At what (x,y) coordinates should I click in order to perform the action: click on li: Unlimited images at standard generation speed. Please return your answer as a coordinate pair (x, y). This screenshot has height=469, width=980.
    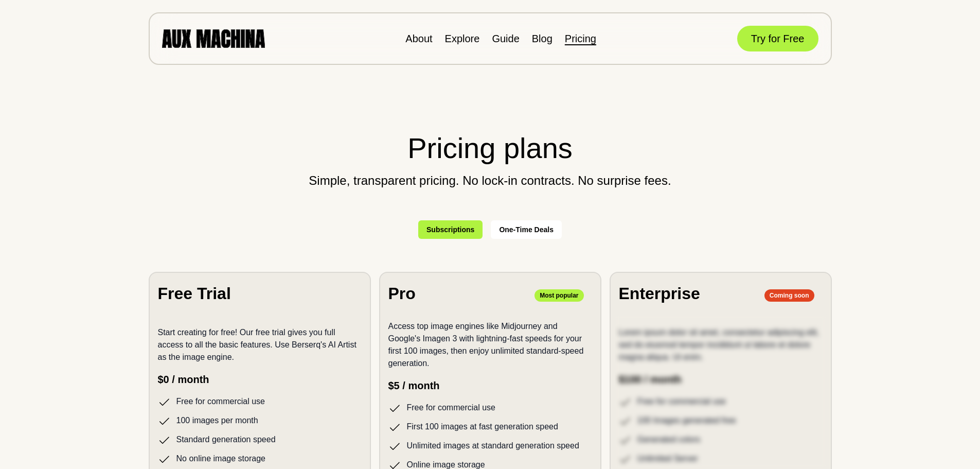
    Looking at the image, I should click on (490, 446).